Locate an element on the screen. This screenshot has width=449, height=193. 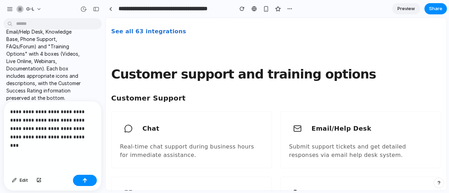
span: Share is located at coordinates (436, 9).